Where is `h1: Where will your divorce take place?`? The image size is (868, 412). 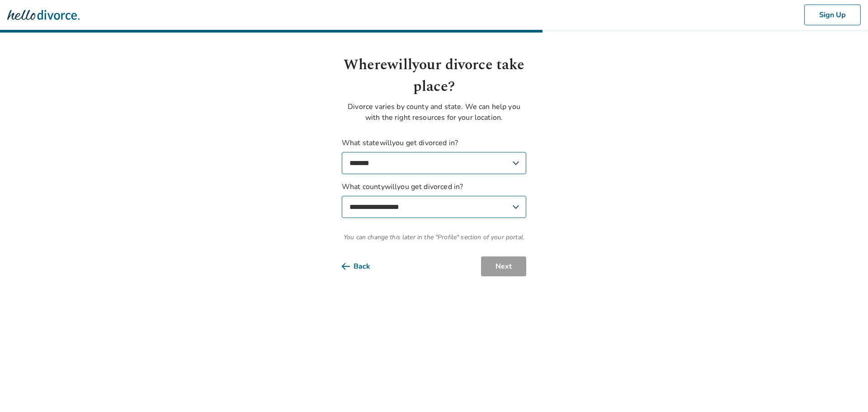
h1: Where will your divorce take place? is located at coordinates (434, 76).